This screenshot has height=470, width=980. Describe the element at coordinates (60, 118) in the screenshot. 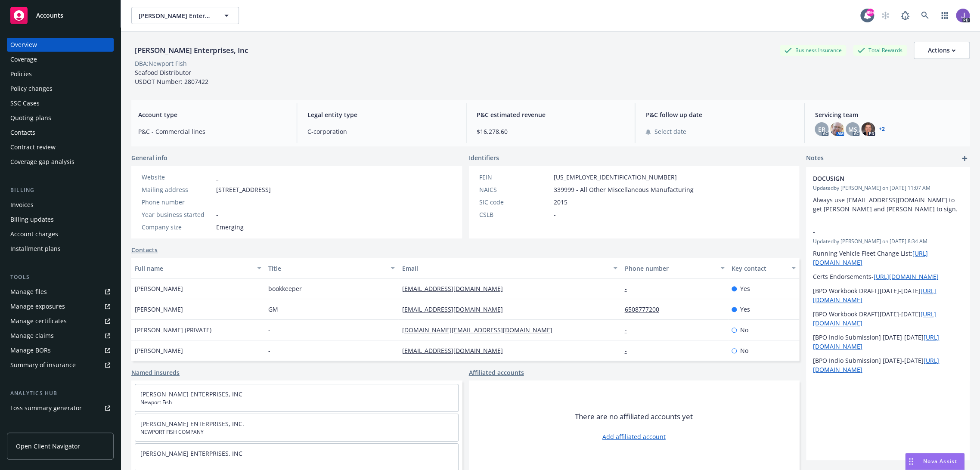

I see `a: Quoting plans` at that location.